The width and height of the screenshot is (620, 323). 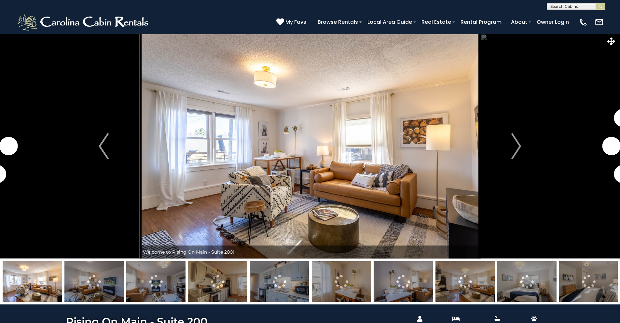 What do you see at coordinates (218, 281) in the screenshot?
I see `img: 163485887` at bounding box center [218, 281].